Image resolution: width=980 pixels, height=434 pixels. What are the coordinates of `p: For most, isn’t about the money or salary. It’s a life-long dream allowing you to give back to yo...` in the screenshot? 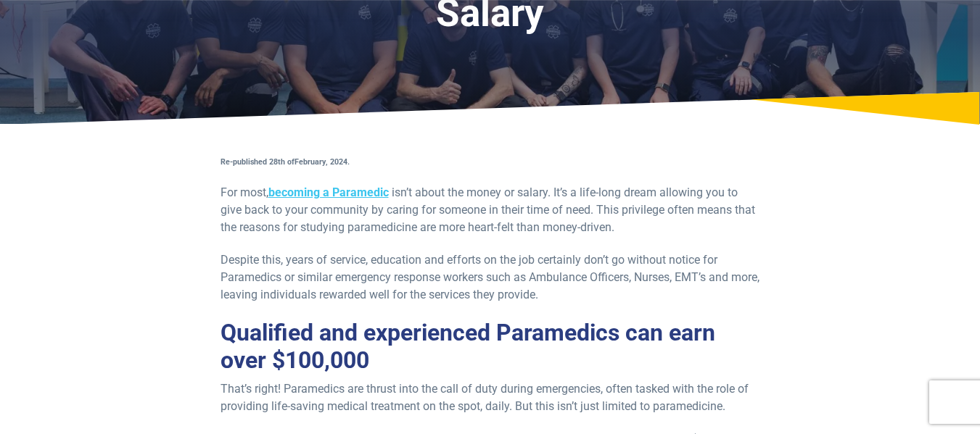 It's located at (490, 210).